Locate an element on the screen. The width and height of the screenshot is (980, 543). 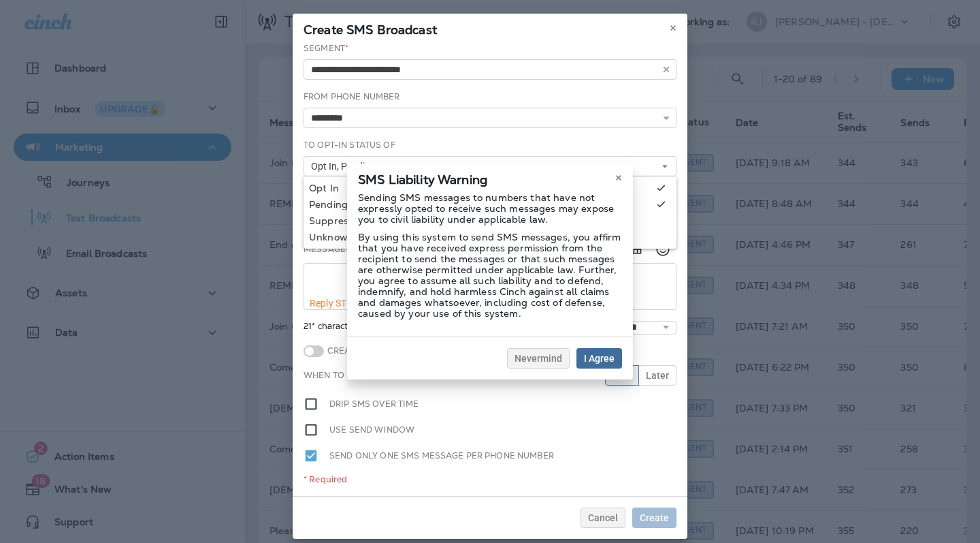
span: I Agree is located at coordinates (599, 358).